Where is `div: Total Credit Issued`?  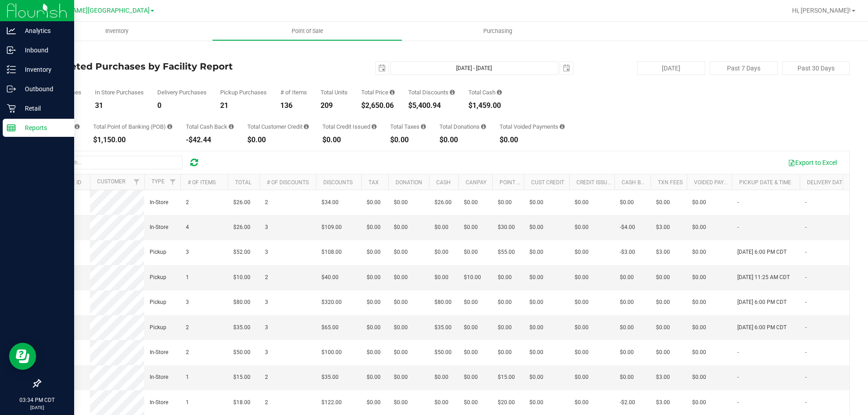 div: Total Credit Issued is located at coordinates (349, 127).